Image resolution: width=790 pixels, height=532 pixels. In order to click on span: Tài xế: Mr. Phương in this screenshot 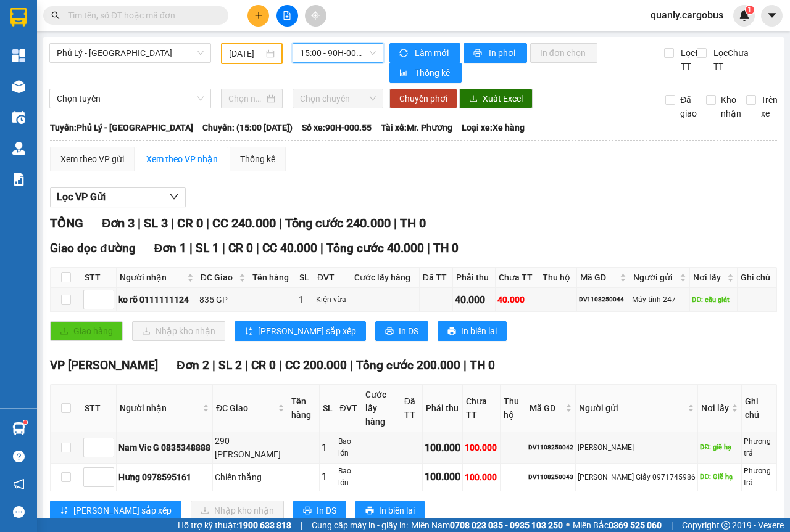, I will do `click(417, 128)`.